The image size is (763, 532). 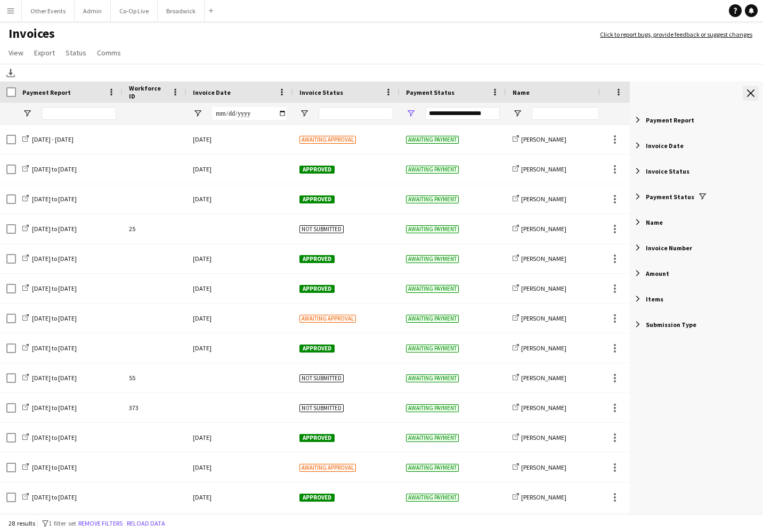 What do you see at coordinates (669, 247) in the screenshot?
I see `span: Invoice Number` at bounding box center [669, 247].